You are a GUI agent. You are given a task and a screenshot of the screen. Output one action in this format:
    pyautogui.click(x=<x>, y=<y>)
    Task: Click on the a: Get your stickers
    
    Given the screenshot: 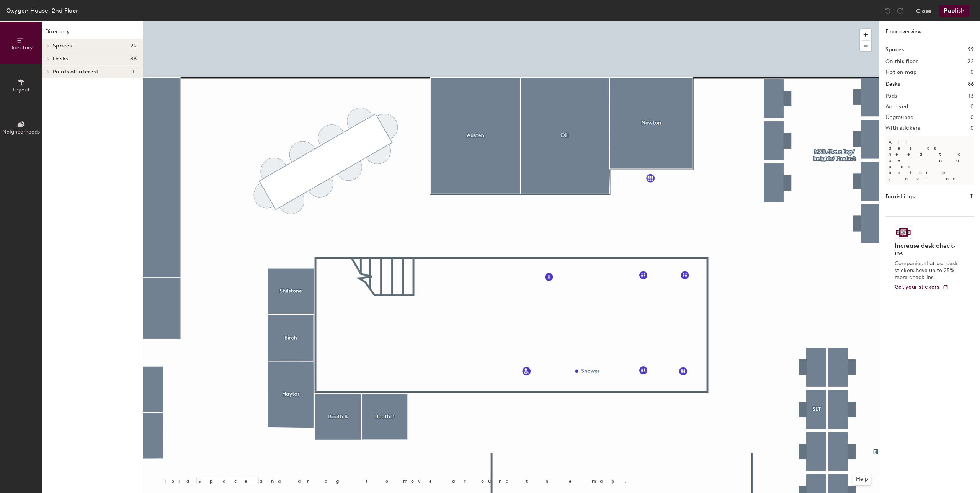 What is the action you would take?
    pyautogui.click(x=922, y=287)
    